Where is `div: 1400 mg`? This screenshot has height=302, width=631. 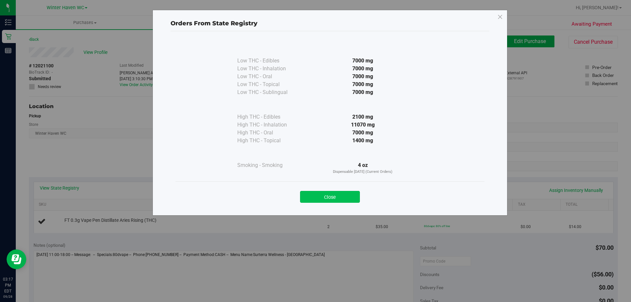
div: 1400 mg is located at coordinates (363, 141).